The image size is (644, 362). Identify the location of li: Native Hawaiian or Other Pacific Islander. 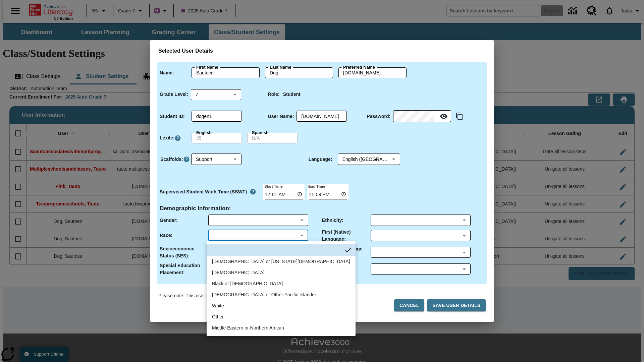
(281, 295).